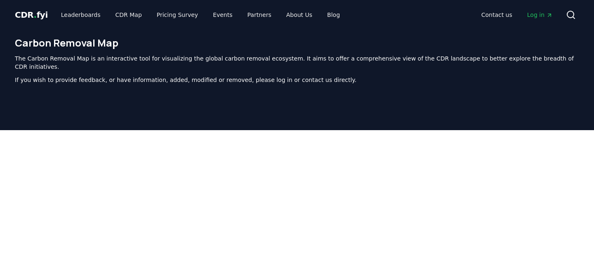  I want to click on a: Blog, so click(333, 15).